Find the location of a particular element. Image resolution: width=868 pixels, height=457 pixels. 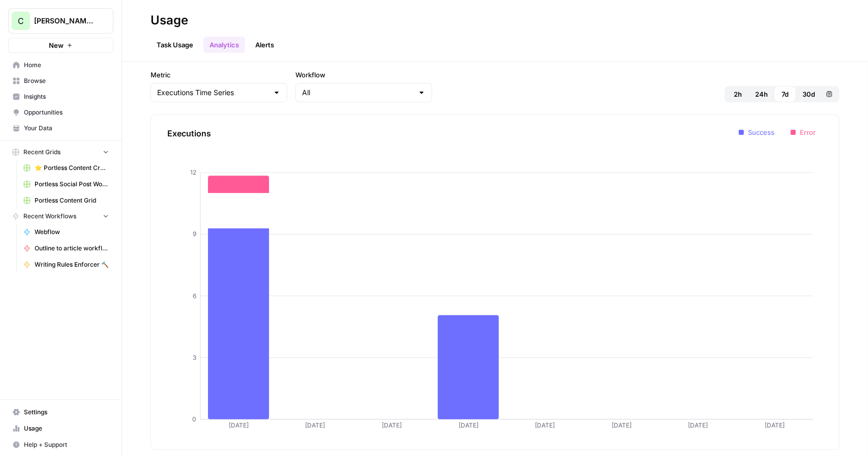

a: Webflow is located at coordinates (66, 232).